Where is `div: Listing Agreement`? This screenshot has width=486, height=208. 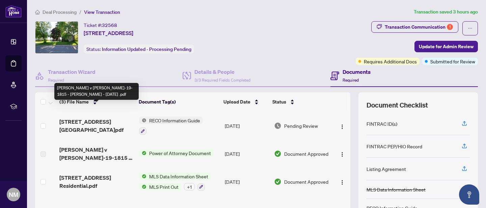
div: Listing Agreement is located at coordinates (386, 169).